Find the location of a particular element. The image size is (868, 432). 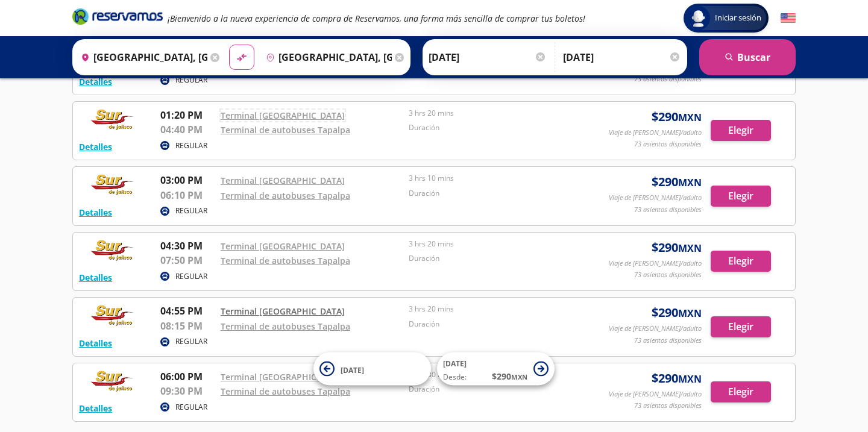

p: 04:30 PM is located at coordinates (187, 246).